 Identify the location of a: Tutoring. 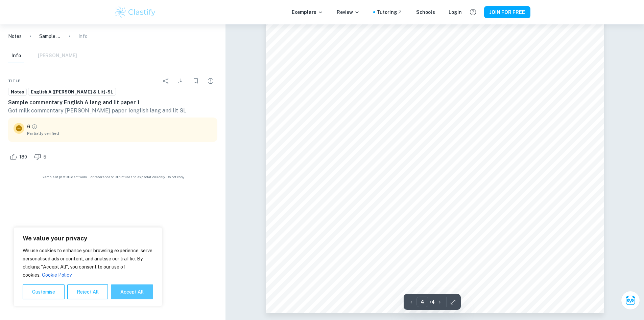
(389, 12).